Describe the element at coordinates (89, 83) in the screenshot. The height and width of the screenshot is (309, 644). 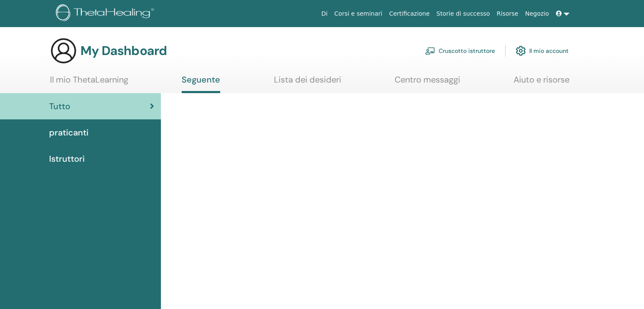
I see `a: Il mio ThetaLearning` at that location.